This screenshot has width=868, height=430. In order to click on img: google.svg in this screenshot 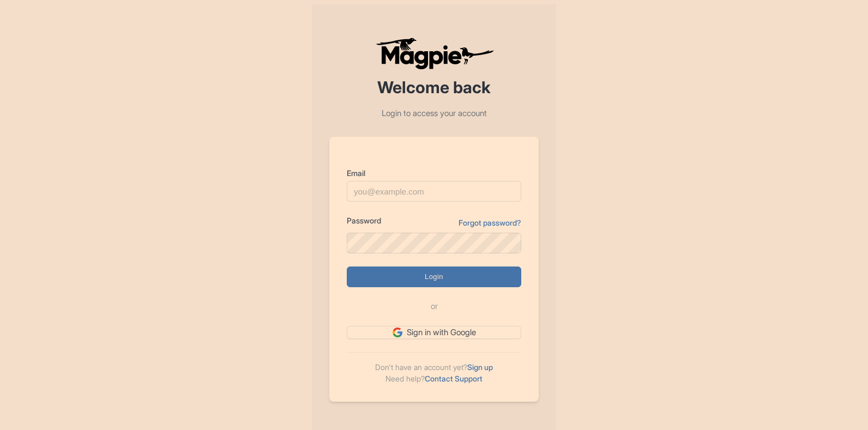, I will do `click(398, 332)`.